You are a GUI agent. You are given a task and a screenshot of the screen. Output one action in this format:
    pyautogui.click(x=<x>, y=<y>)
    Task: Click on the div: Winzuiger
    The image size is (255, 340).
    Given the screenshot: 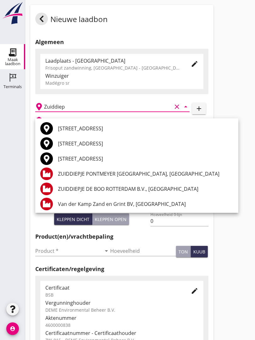 What is the action you would take?
    pyautogui.click(x=122, y=76)
    